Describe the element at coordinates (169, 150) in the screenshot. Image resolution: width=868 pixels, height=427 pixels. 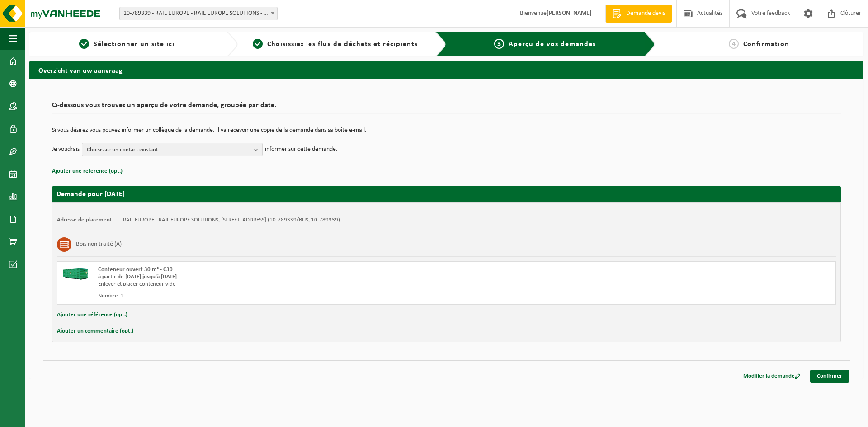
I see `span: Choisissez un contact existant` at that location.